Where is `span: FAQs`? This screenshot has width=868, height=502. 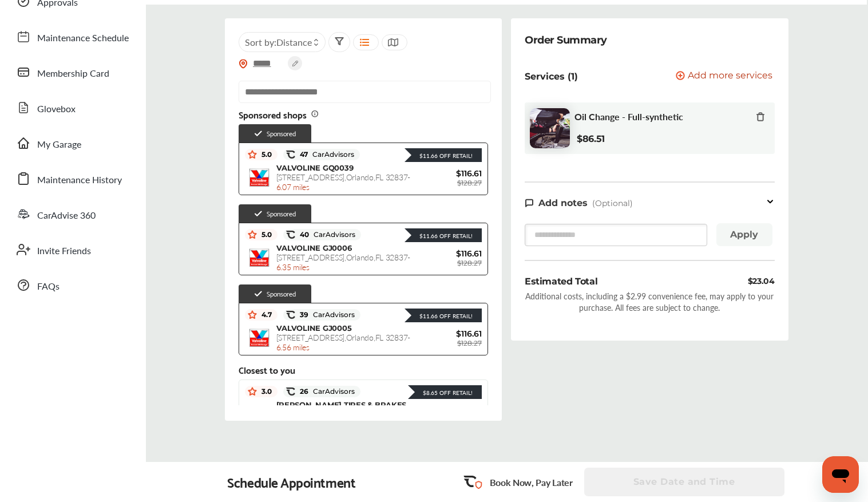 span: FAQs is located at coordinates (48, 287).